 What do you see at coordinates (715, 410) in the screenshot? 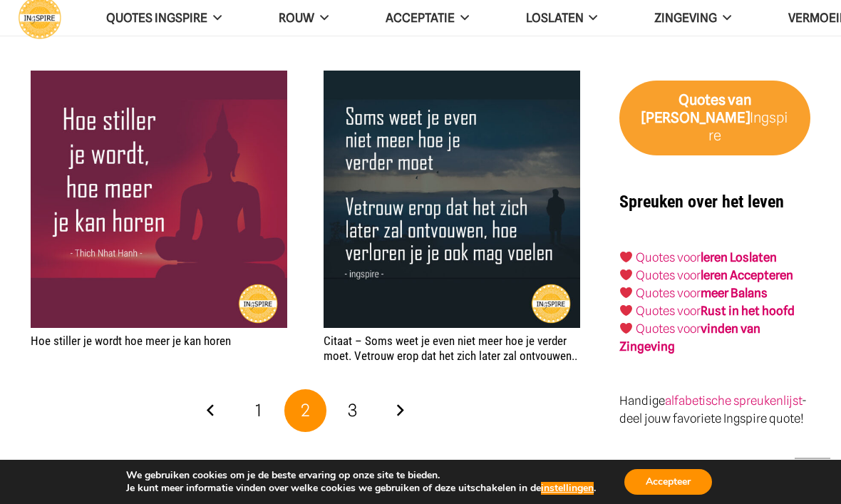
I see `p: Handige - deel jouw favoriete Ingspire quote!` at bounding box center [715, 410].